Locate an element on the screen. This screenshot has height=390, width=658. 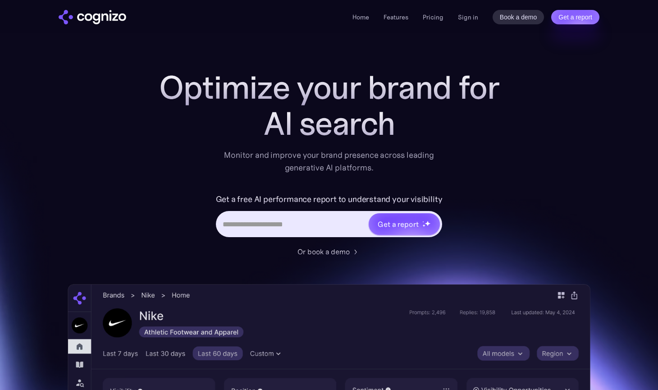
h1: Optimize your brand for is located at coordinates (329, 87).